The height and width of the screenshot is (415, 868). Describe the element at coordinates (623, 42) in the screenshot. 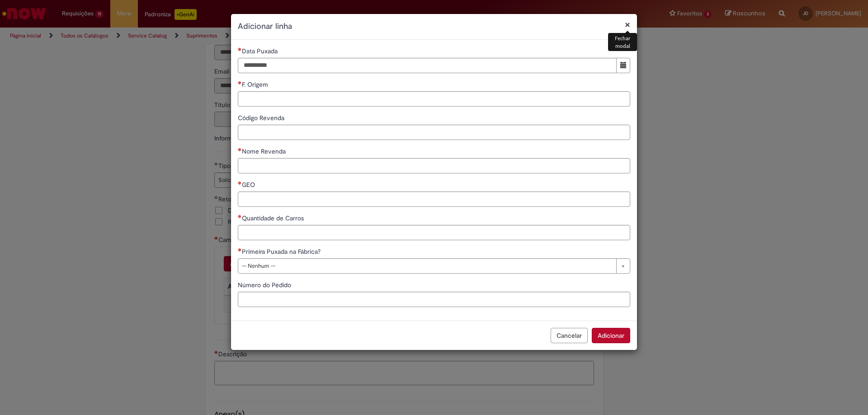

I see `div: Fechar modal` at that location.